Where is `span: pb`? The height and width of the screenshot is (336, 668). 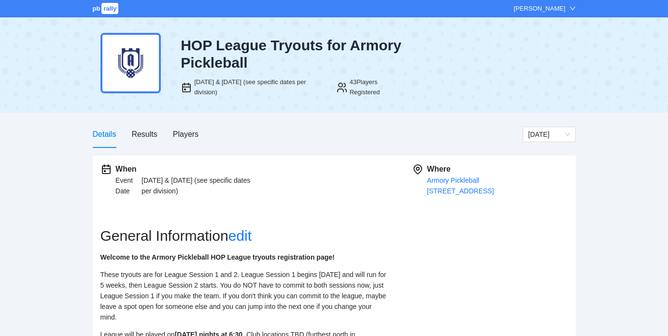
span: pb is located at coordinates (97, 8).